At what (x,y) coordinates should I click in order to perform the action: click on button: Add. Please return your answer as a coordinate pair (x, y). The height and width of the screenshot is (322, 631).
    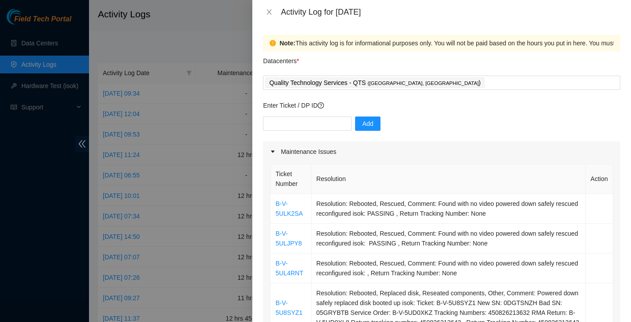
    Looking at the image, I should click on (368, 124).